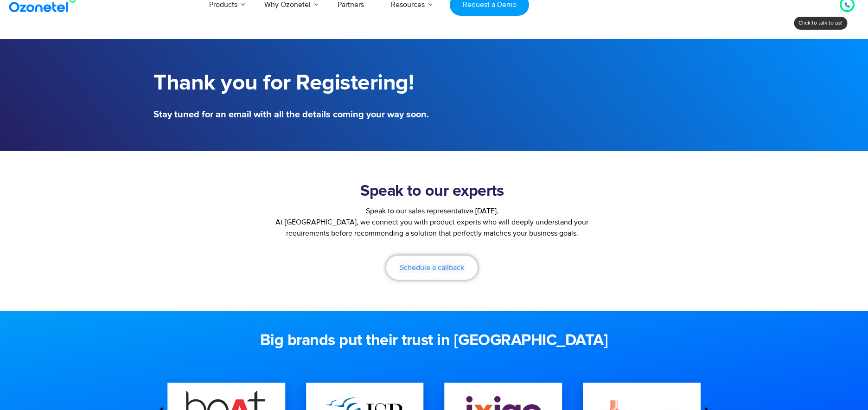 The image size is (868, 410). What do you see at coordinates (291, 83) in the screenshot?
I see `h1: Thank you for Registering!` at bounding box center [291, 83].